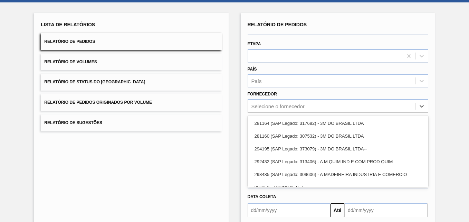 The height and width of the screenshot is (222, 469). Describe the element at coordinates (131, 102) in the screenshot. I see `button: Relatório de Pedidos Originados por Volume` at that location.